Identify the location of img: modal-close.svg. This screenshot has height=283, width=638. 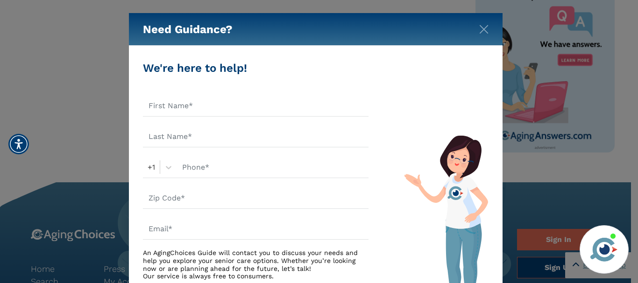
(484, 29).